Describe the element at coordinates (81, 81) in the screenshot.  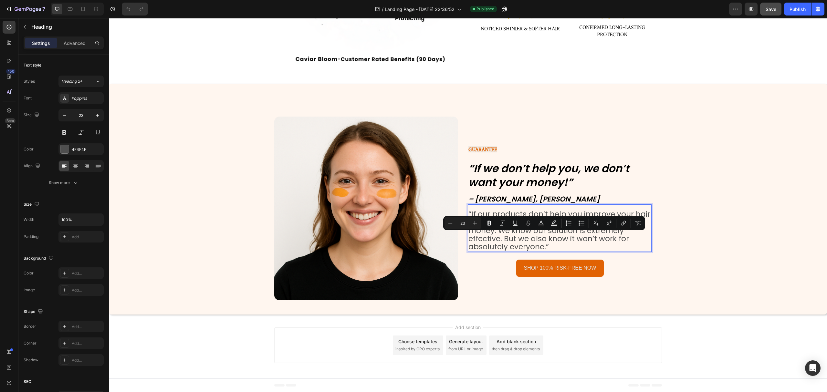
I see `button: Heading 2*` at that location.